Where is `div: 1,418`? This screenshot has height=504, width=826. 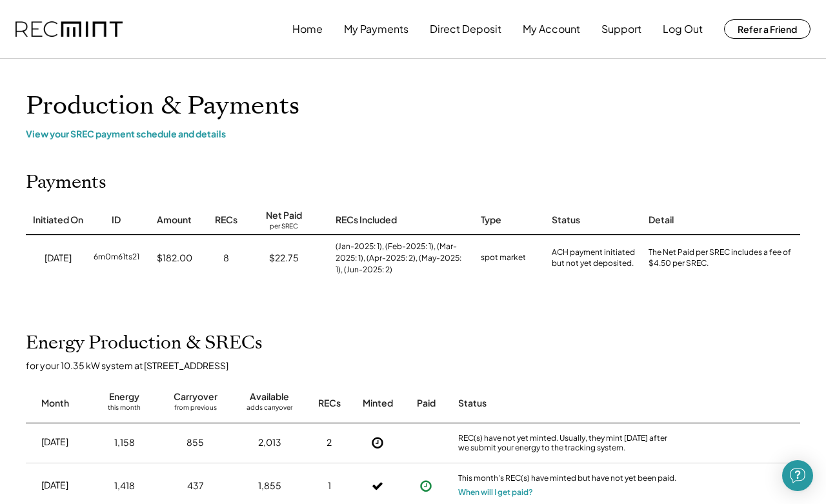
div: 1,418 is located at coordinates (124, 486).